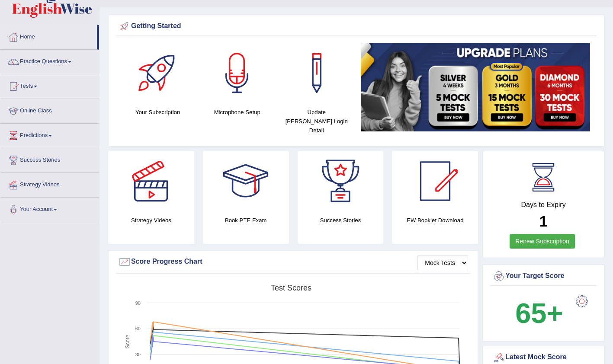 Image resolution: width=613 pixels, height=364 pixels. I want to click on h4: Success Stories, so click(341, 220).